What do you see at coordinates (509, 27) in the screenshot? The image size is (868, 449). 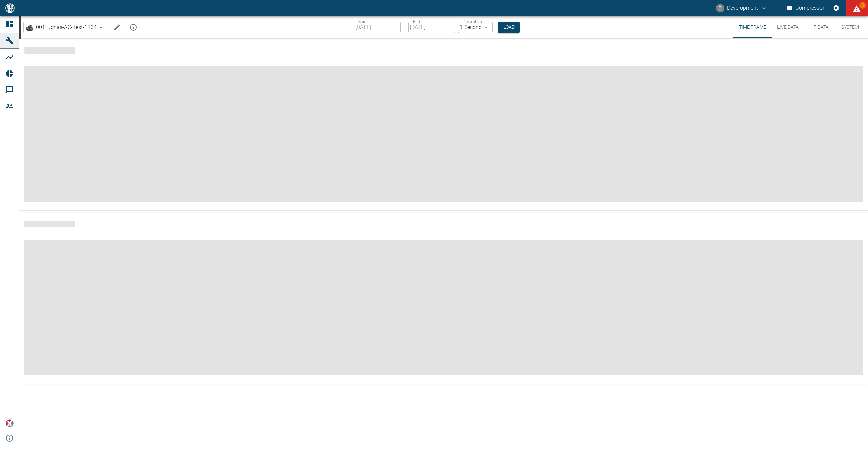 I see `button: Load` at bounding box center [509, 27].